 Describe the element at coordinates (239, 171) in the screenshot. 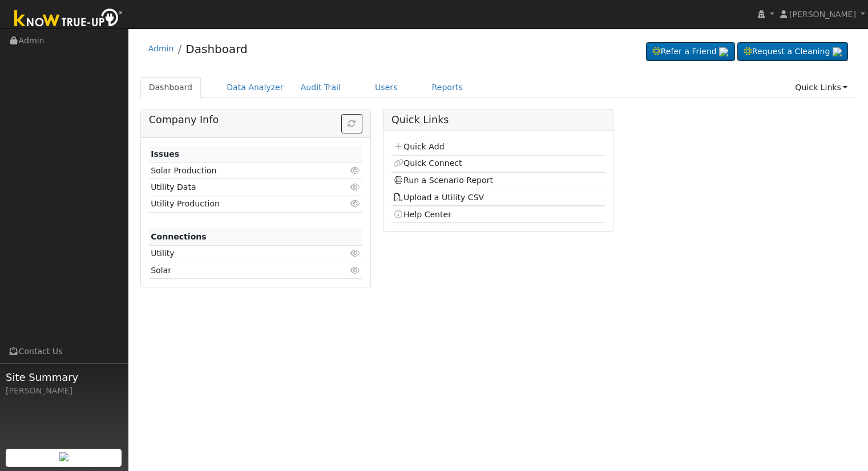

I see `td: Solar Production` at that location.